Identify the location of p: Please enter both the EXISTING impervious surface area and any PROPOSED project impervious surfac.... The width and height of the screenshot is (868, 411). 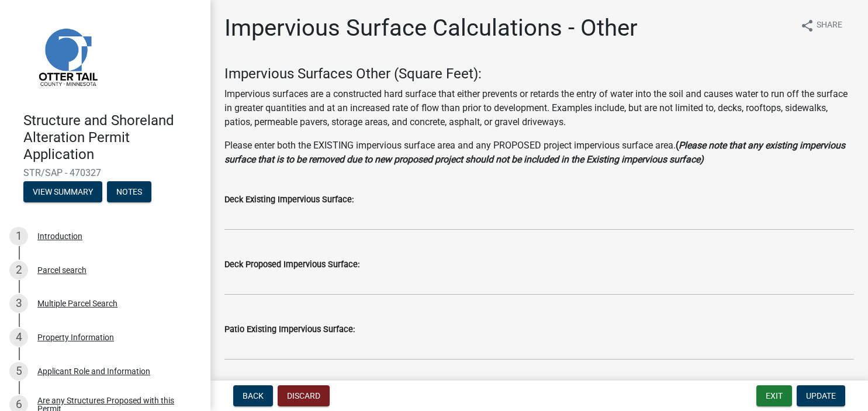
(539, 152).